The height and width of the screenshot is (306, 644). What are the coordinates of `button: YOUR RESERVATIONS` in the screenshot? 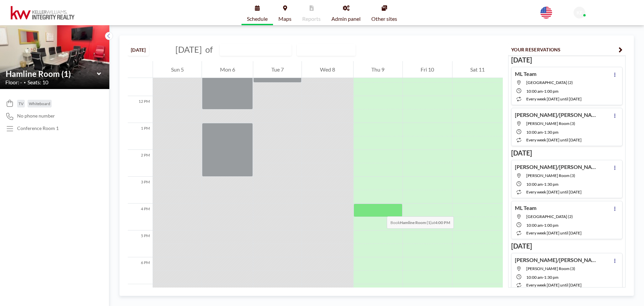 It's located at (567, 49).